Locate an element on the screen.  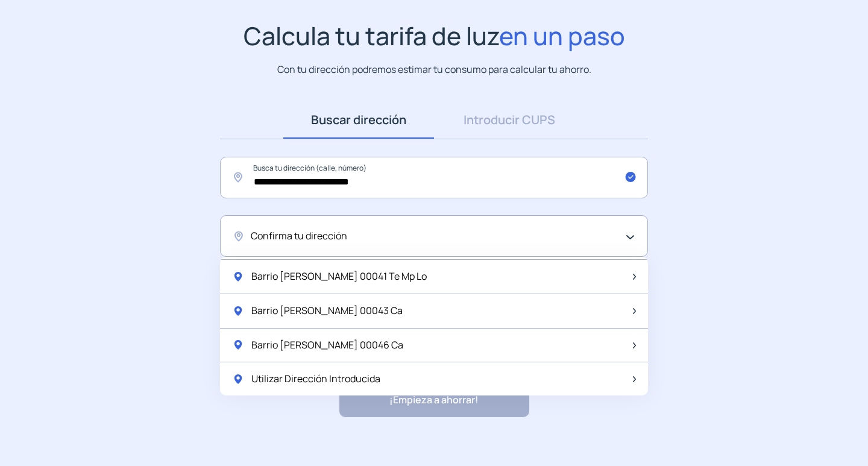
a: Buscar dirección is located at coordinates (359, 120).